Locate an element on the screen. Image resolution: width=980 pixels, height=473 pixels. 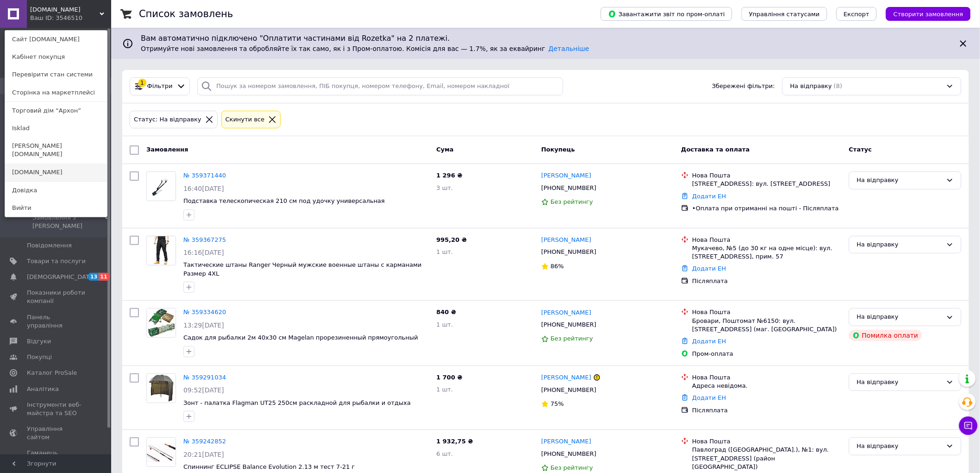
button: Завантажити звіт по пром-оплаті is located at coordinates (666, 14).